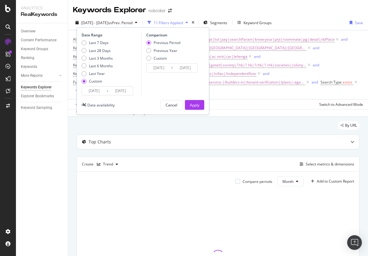 This screenshot has width=368, height=256. I want to click on div: Comparison, so click(173, 35).